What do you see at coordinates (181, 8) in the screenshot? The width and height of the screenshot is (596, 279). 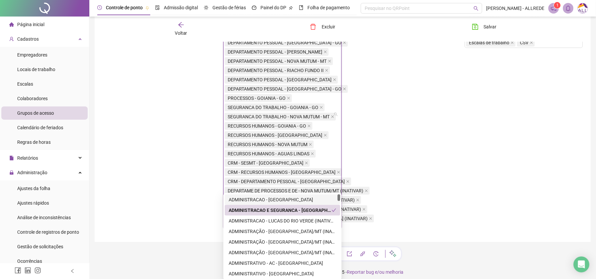 I see `span: Admissão digital` at bounding box center [181, 8].